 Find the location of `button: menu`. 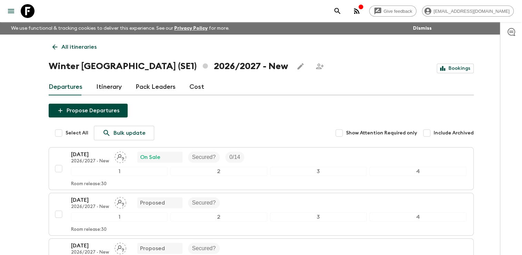

button: menu is located at coordinates (11, 11).